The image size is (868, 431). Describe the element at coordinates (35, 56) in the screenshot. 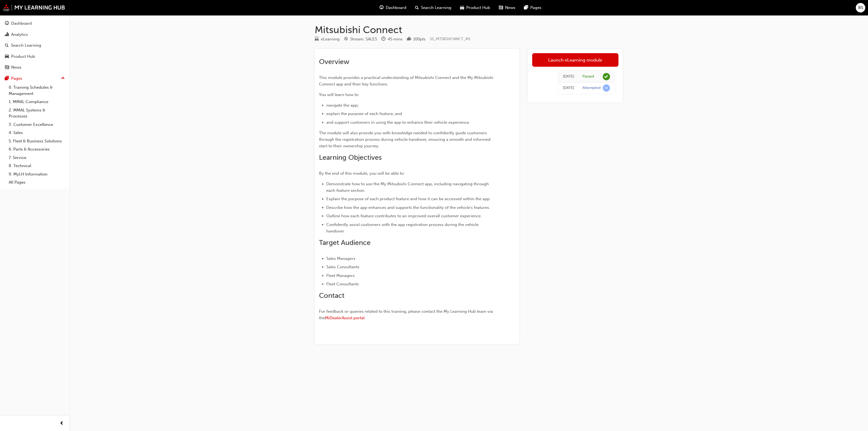

I see `a: Product Hub` at that location.